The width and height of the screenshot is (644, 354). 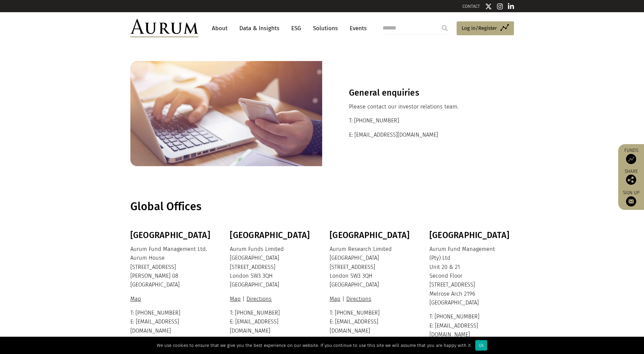 What do you see at coordinates (488, 6) in the screenshot?
I see `img: Twitter icon` at bounding box center [488, 6].